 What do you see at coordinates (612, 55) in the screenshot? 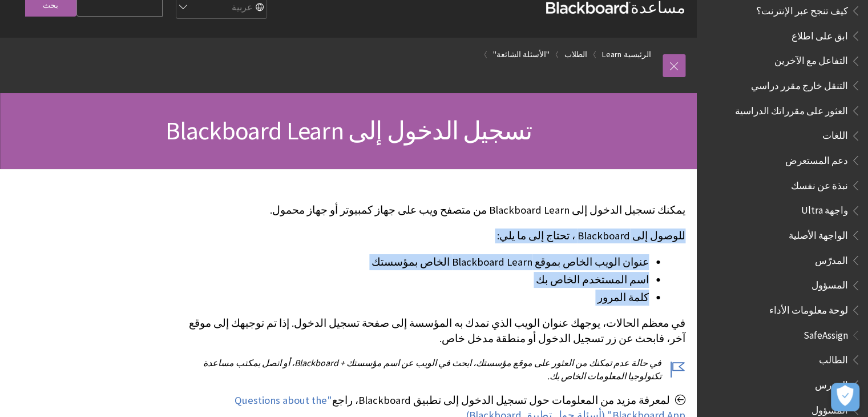
I see `a: Learn` at bounding box center [612, 55].